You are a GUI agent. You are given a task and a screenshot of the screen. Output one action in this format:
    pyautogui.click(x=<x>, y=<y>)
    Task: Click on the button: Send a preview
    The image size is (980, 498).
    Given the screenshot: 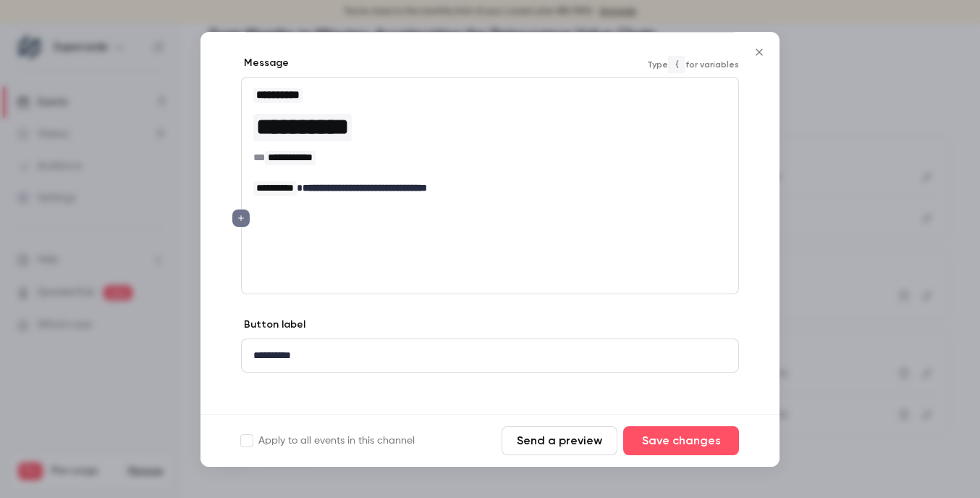 What is the action you would take?
    pyautogui.click(x=560, y=440)
    